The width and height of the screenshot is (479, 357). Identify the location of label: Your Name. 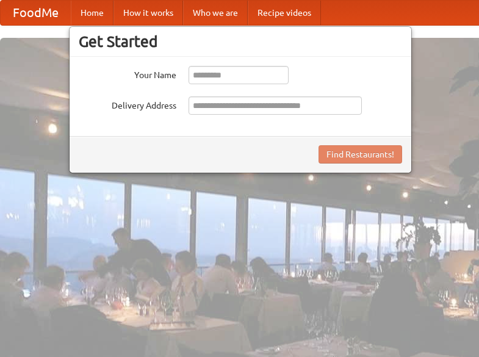
(128, 73).